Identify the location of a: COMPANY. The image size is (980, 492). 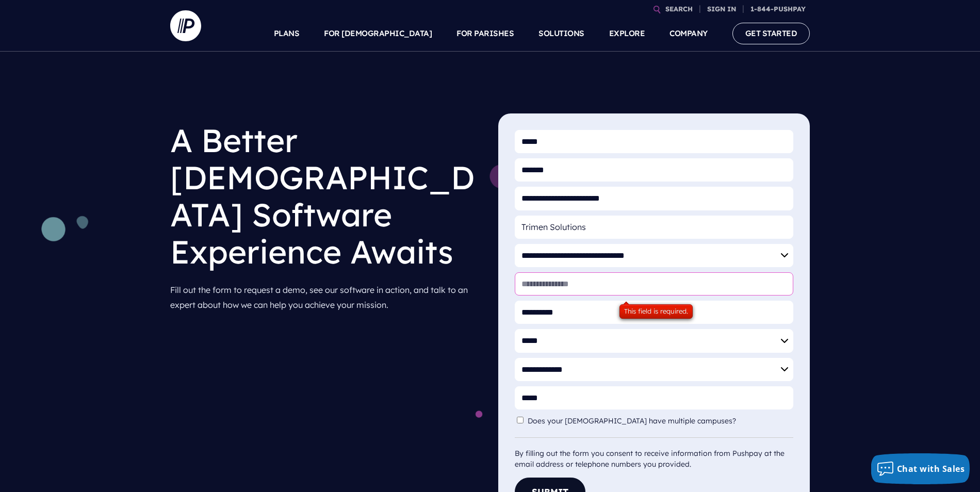
(689, 34).